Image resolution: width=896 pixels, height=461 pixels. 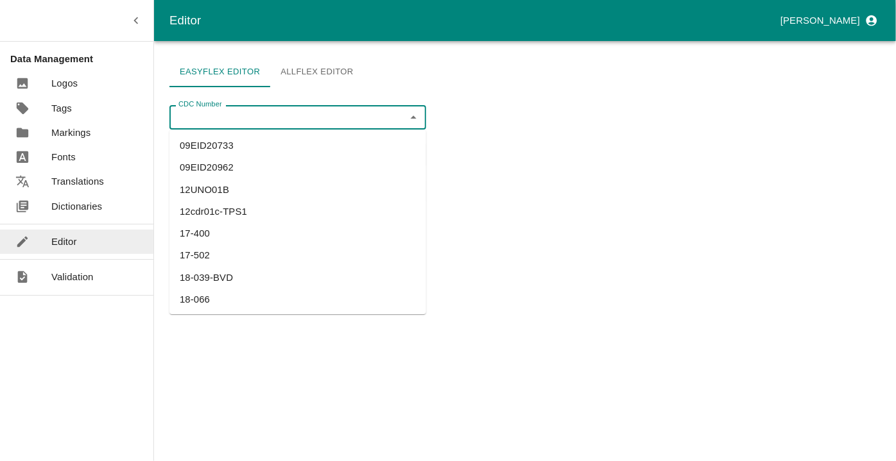 I want to click on a: Easyflex Editor, so click(x=219, y=72).